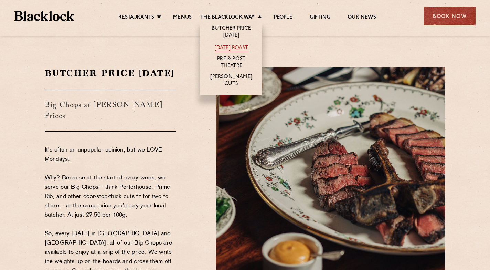  Describe the element at coordinates (227, 18) in the screenshot. I see `a: The Blacklock Way` at that location.